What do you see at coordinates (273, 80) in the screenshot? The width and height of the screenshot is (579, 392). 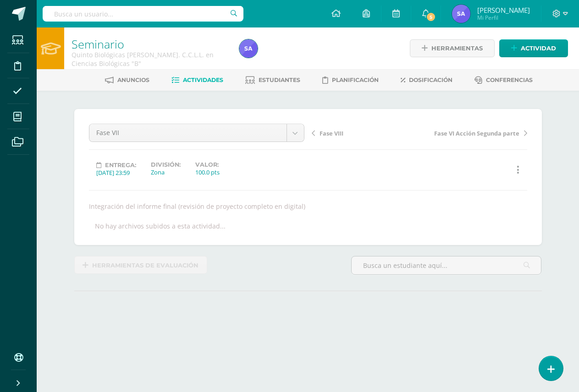 I see `a: Estudiantes` at bounding box center [273, 80].